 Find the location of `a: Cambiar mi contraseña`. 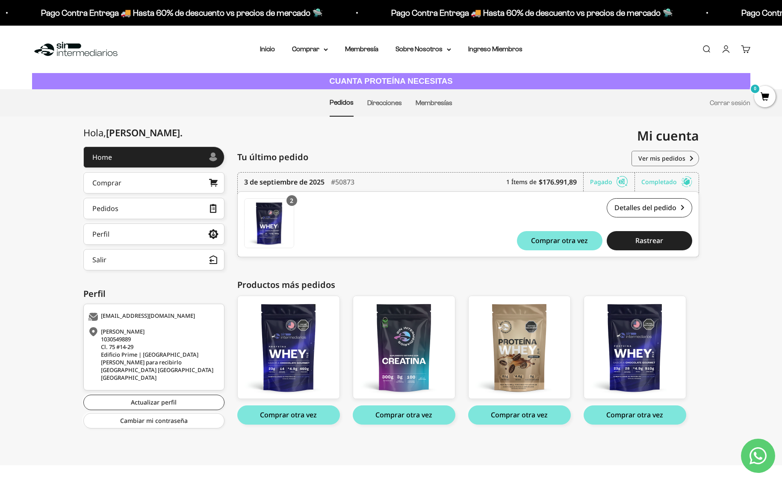

a: Cambiar mi contraseña is located at coordinates (154, 421).